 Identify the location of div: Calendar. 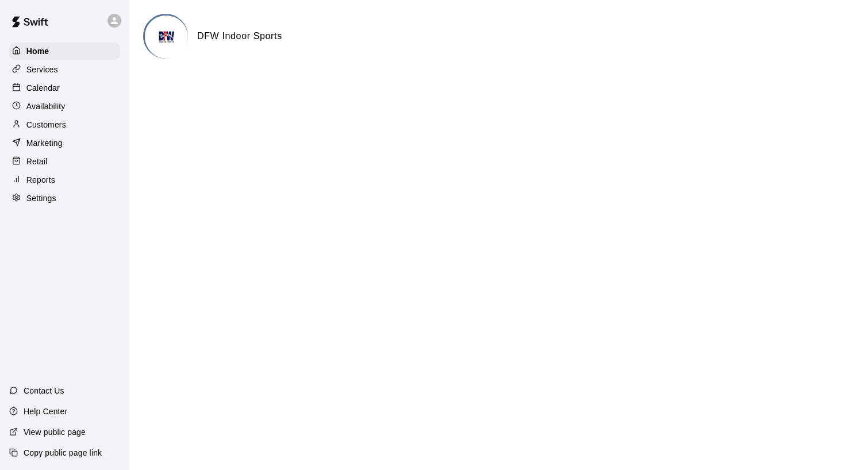
(64, 88).